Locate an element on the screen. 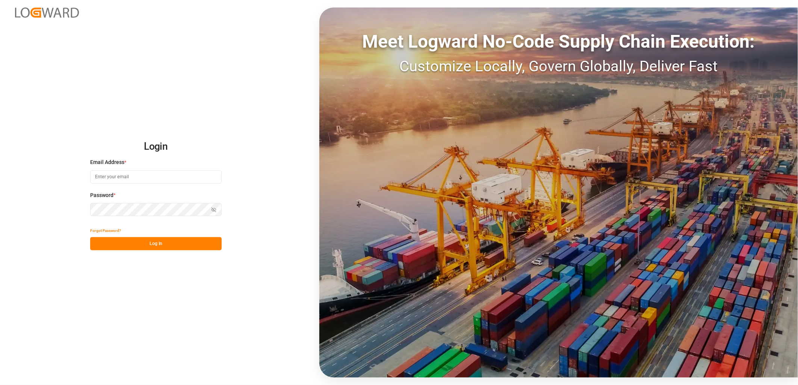 The width and height of the screenshot is (798, 385). input: Enter your email is located at coordinates (156, 177).